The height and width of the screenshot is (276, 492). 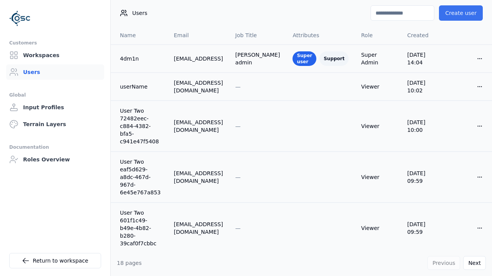 I want to click on a: User Two eaf5d629-a8dc-467d-967d-6e45e767a853, so click(x=141, y=177).